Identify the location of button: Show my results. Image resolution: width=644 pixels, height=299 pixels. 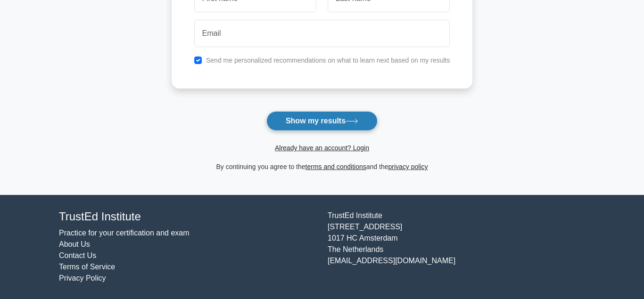
(322, 122).